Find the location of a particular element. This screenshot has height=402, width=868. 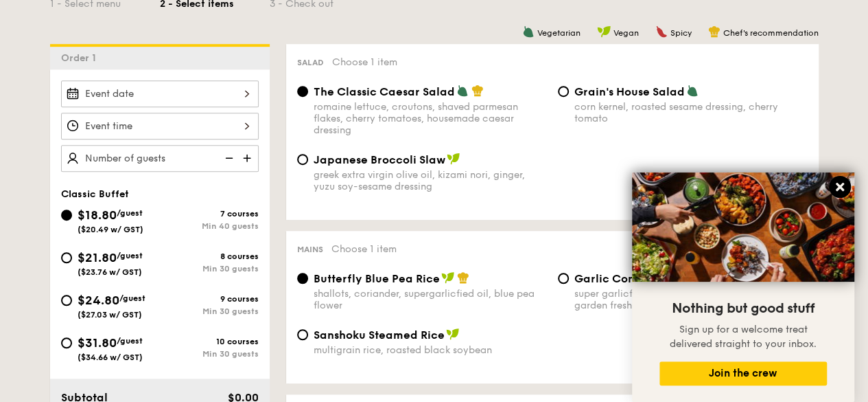

input: The Classic Caesar Saladromaine lettuce, croutons, shaved parmesan flakes, cherry tomatoes, house... is located at coordinates (303, 91).